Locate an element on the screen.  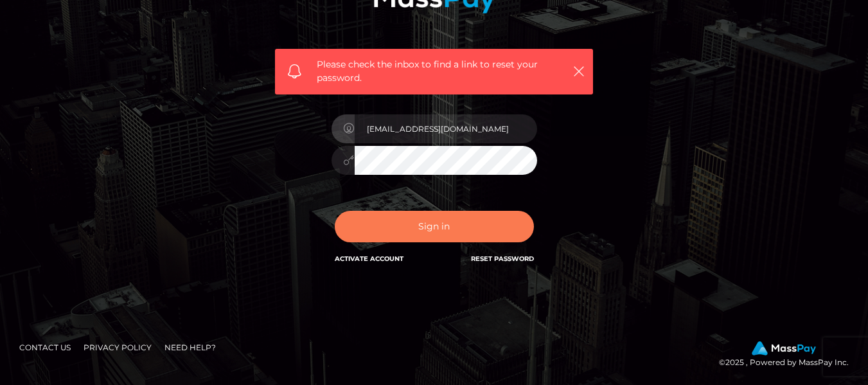
input: E-mail... is located at coordinates (446, 129).